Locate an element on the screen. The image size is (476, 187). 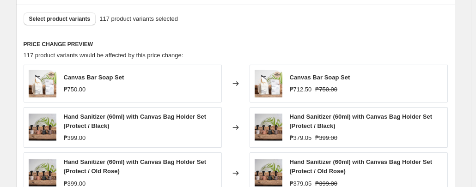
div: ₱399.00 is located at coordinates (75, 138).